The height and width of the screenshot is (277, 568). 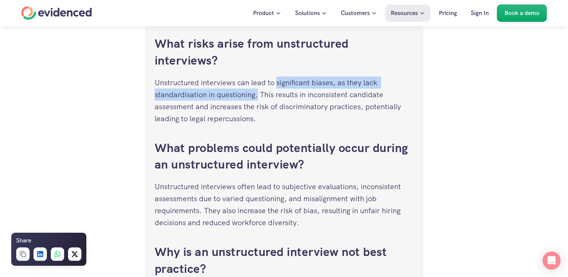 I want to click on p: Unstructured interviews can lead to significant biases, as they lack standardisation in questioni..., so click(x=284, y=101).